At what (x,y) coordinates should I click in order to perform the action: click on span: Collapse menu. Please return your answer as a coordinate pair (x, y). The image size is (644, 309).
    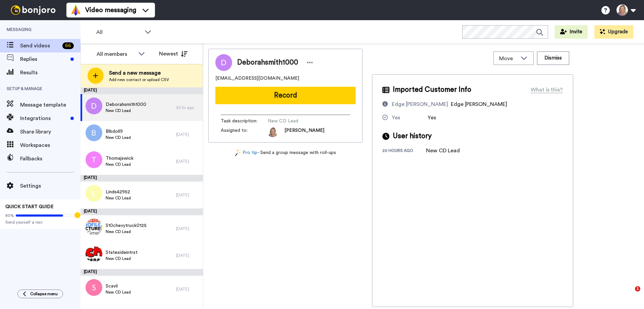
    Looking at the image, I should click on (44, 294).